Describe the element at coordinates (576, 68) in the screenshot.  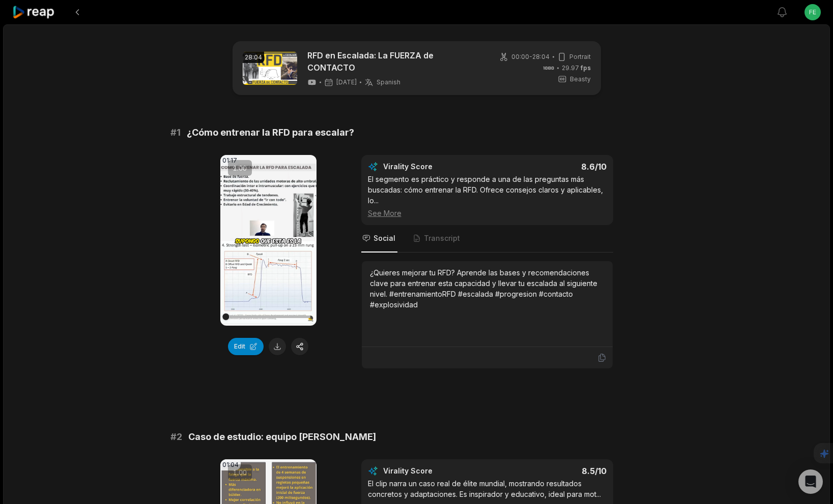
I see `span: 29.97` at that location.